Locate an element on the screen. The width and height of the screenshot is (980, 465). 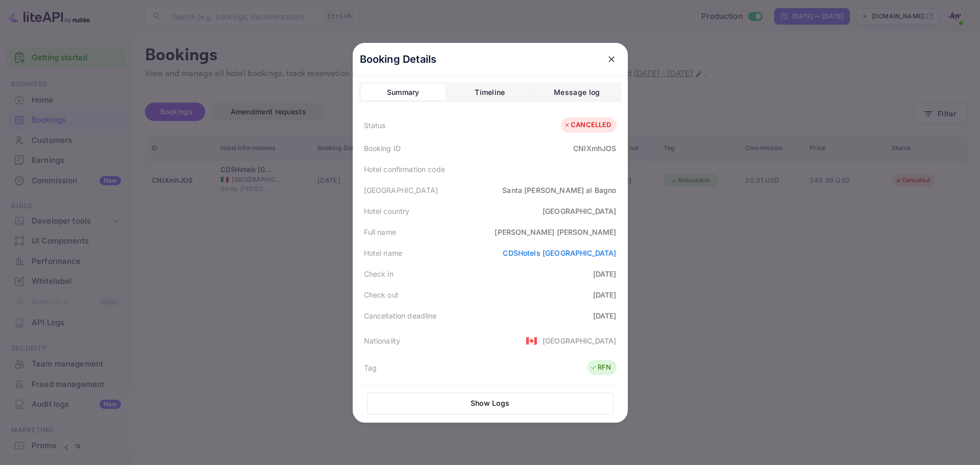
div: Timeline is located at coordinates (490, 93).